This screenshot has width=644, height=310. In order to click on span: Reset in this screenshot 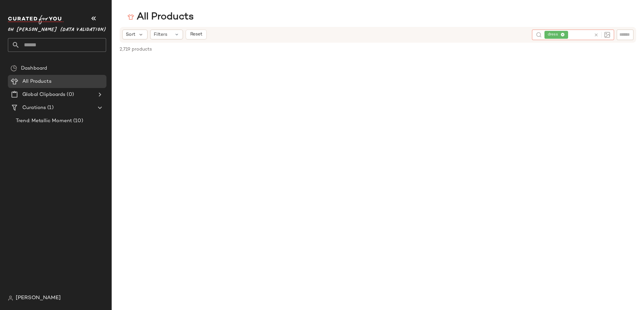, I will do `click(196, 35)`.